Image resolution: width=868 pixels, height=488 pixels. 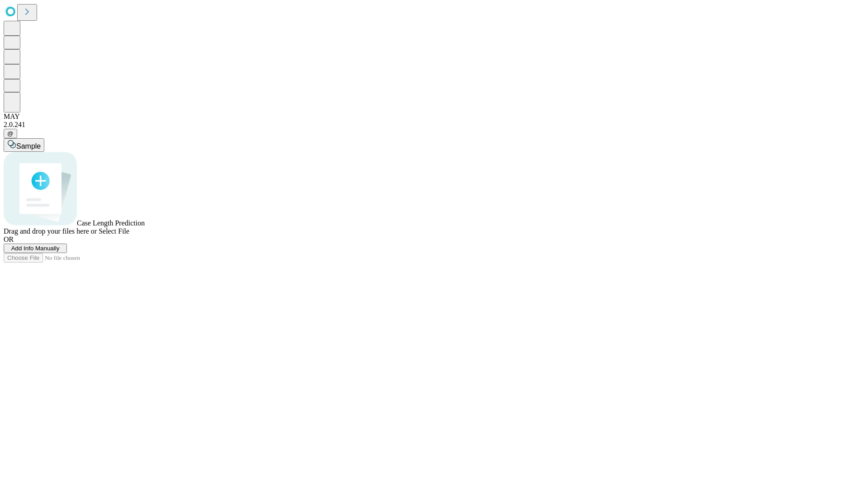 I want to click on button: Add Info Manually, so click(x=35, y=248).